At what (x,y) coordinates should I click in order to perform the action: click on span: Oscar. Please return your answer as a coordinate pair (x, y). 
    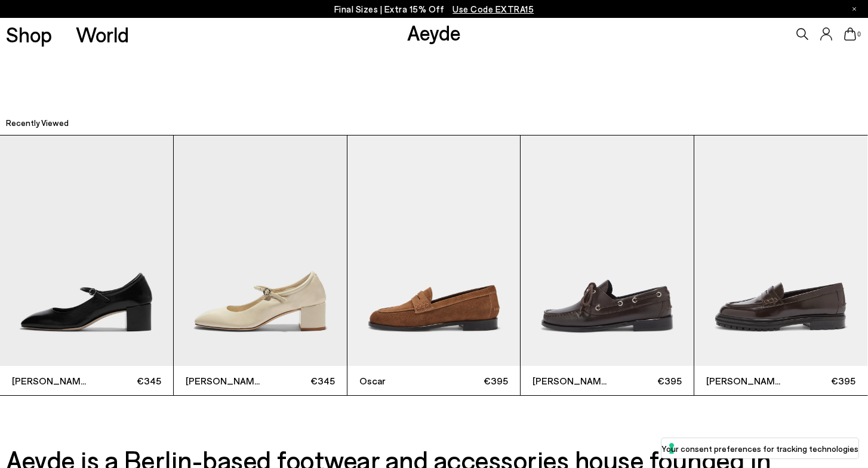
    Looking at the image, I should click on (397, 381).